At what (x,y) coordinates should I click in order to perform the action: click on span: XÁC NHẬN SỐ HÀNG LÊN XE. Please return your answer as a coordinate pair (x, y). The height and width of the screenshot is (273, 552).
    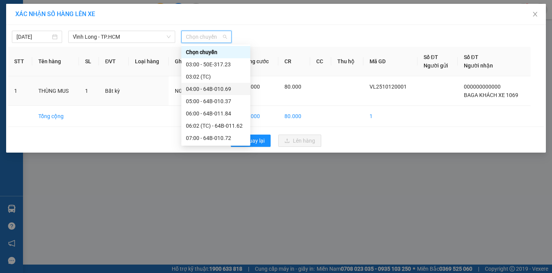
    Looking at the image, I should click on (55, 14).